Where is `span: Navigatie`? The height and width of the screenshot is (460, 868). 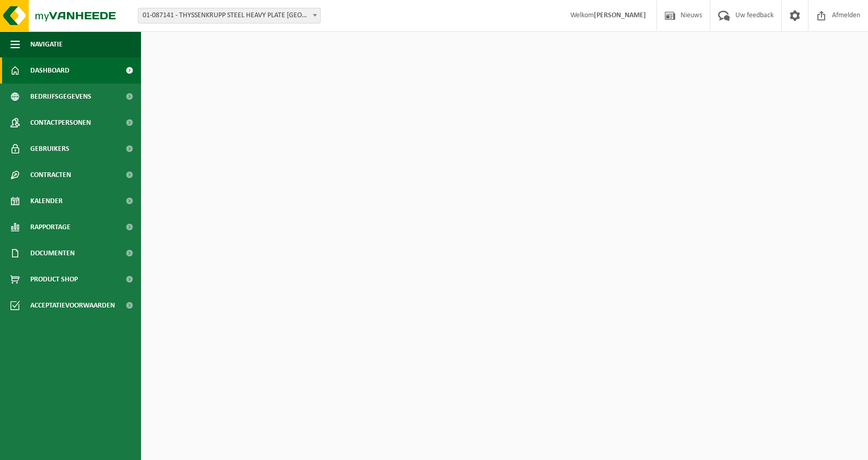 span: Navigatie is located at coordinates (46, 44).